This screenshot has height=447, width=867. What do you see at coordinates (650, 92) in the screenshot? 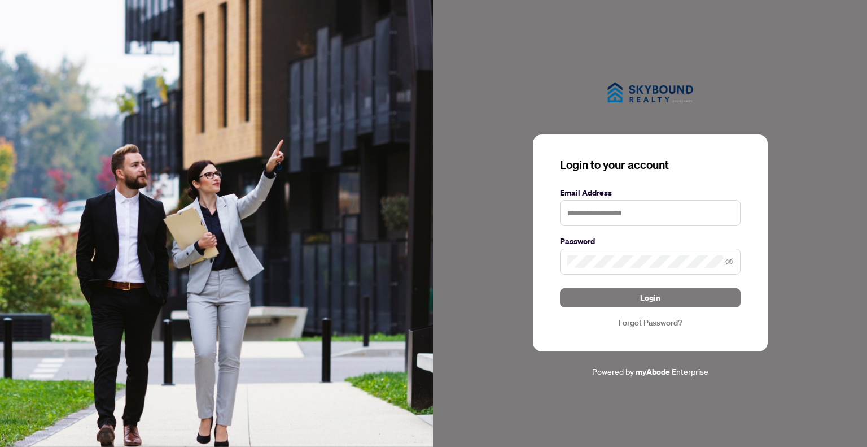
I see `img: ma-logo` at bounding box center [650, 92].